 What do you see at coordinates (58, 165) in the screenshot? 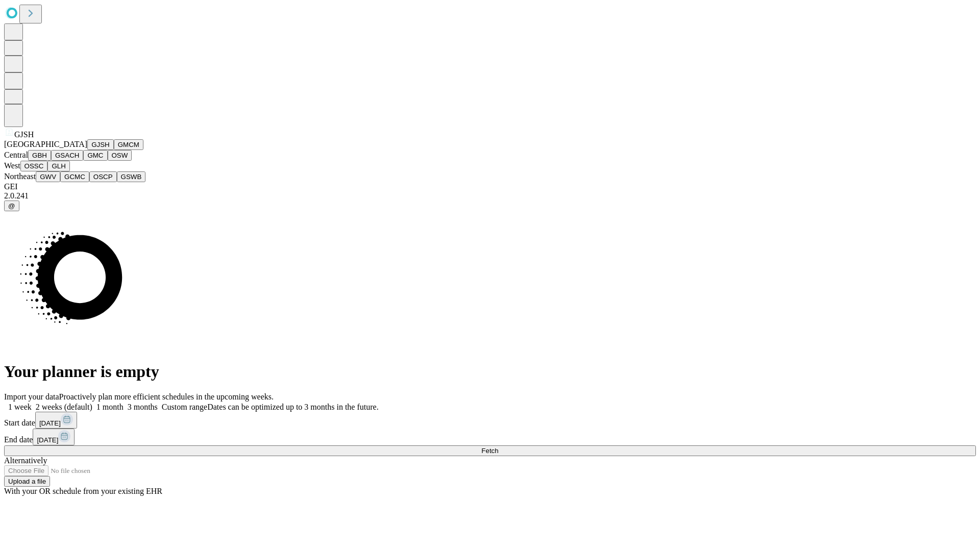
I see `button: GLH` at bounding box center [58, 165].